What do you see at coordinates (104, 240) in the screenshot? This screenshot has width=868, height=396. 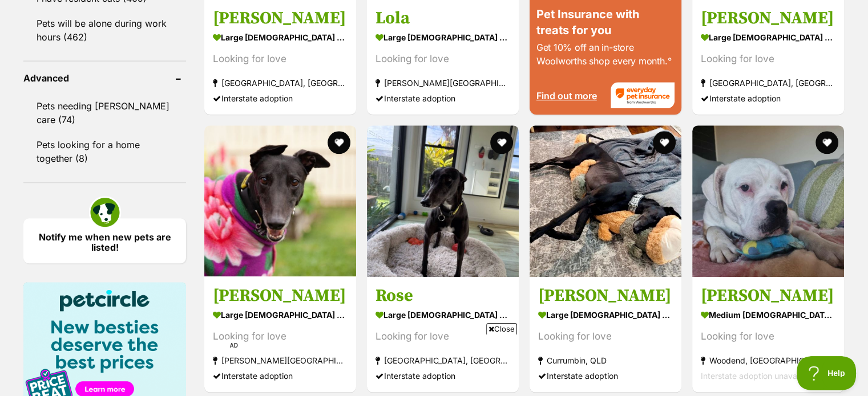 I see `a: Notify me when new pets are listed!` at bounding box center [104, 240].